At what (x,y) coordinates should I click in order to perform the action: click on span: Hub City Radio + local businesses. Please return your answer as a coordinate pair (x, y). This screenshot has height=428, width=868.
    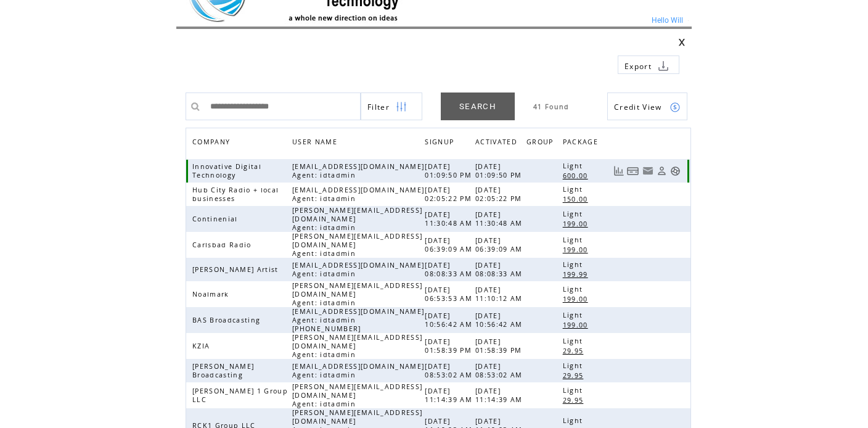
    Looking at the image, I should click on (235, 194).